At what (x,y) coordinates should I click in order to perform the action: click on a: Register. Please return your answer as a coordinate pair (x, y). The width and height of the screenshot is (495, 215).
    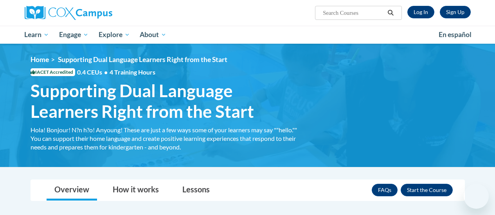
    Looking at the image, I should click on (455, 12).